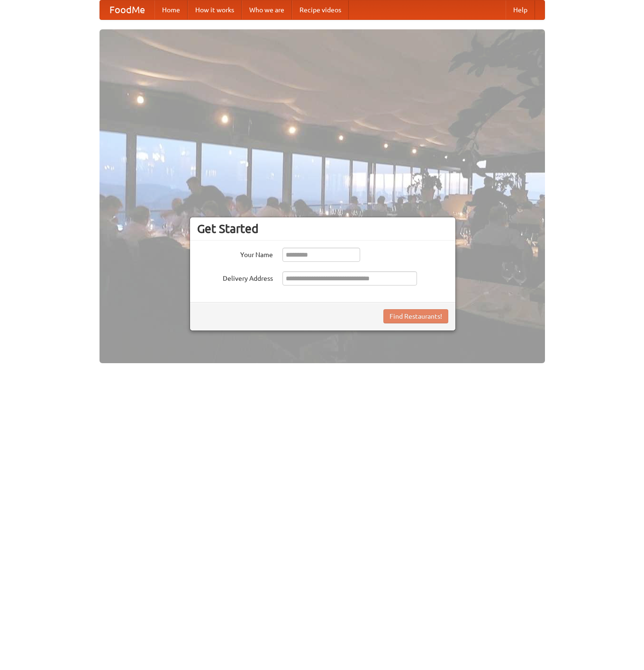 This screenshot has width=644, height=670. I want to click on label: Delivery Address, so click(235, 278).